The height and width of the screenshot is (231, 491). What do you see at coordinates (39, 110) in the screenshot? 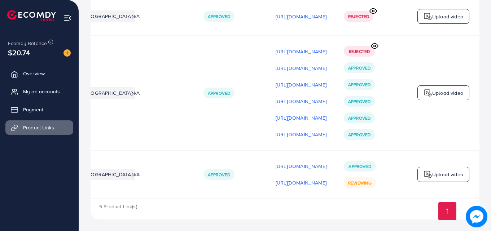
I see `a: Payment` at bounding box center [39, 110].